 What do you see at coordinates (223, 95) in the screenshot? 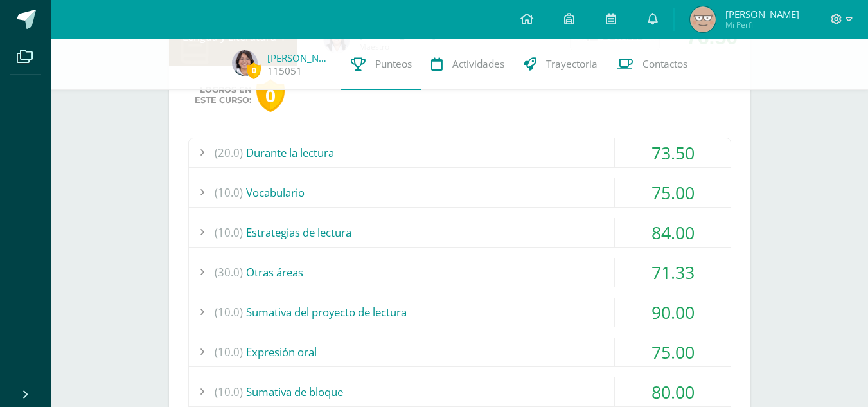
I see `span: Logros en este curso:` at bounding box center [223, 95].